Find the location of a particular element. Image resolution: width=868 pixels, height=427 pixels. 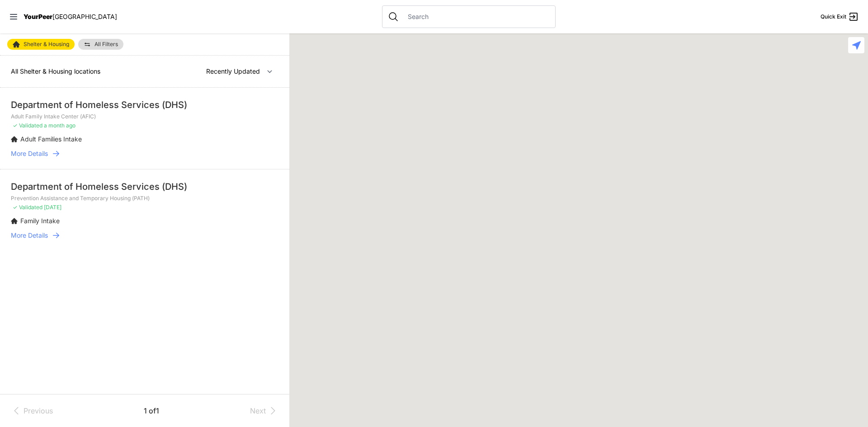

a: Quick Exit is located at coordinates (840, 17).